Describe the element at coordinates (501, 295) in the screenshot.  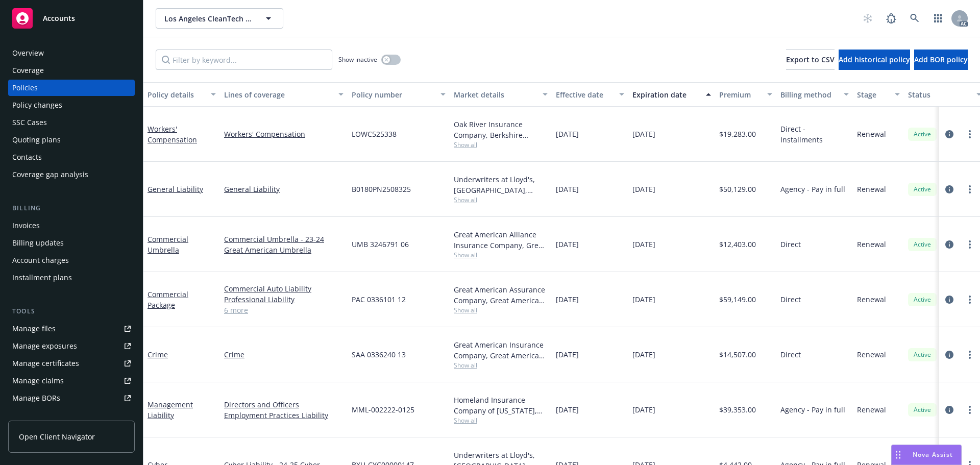
I see `div: Great American Assurance Company, Great American Insurance Group` at that location.